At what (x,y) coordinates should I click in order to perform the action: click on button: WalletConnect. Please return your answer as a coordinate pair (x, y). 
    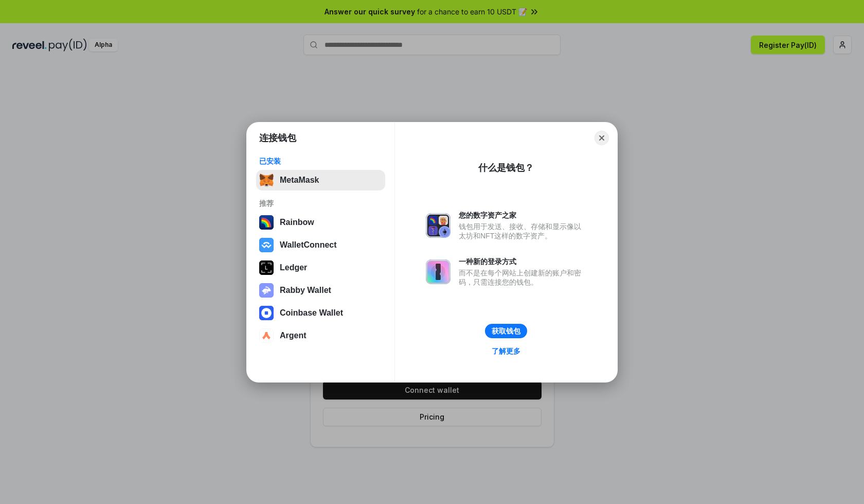
    Looking at the image, I should click on (321, 245).